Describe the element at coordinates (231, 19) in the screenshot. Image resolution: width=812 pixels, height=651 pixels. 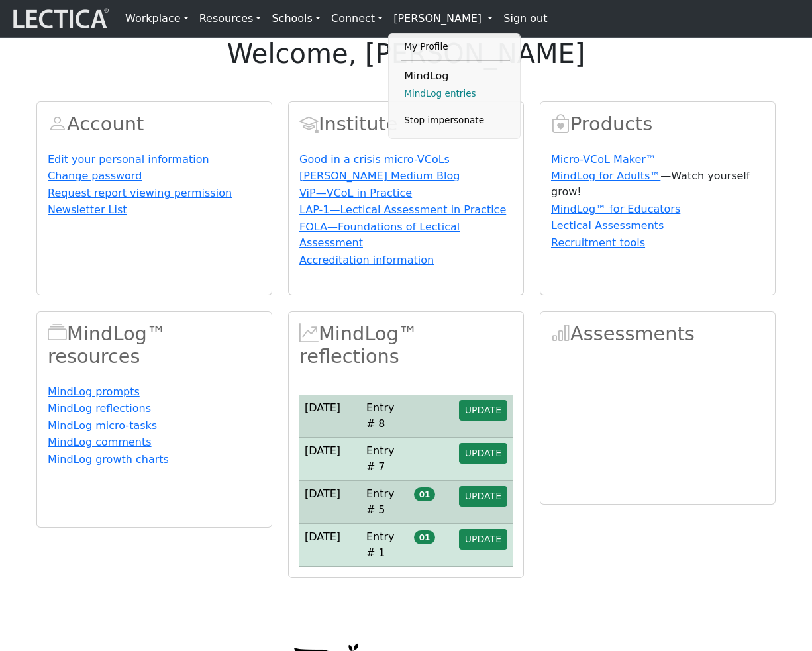
I see `a: Resources` at that location.